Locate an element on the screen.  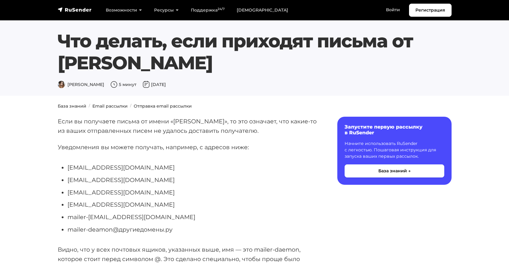
nav: breadcrumb is located at coordinates (255, 106).